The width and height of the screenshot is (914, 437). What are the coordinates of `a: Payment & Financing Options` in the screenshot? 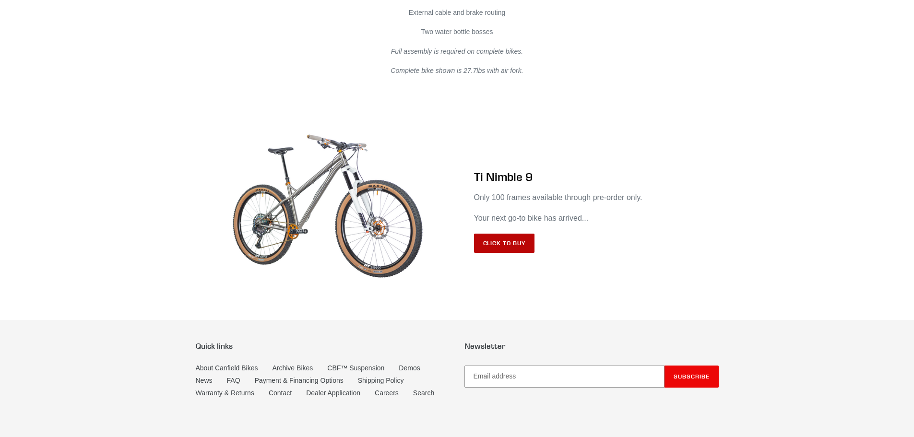 It's located at (299, 380).